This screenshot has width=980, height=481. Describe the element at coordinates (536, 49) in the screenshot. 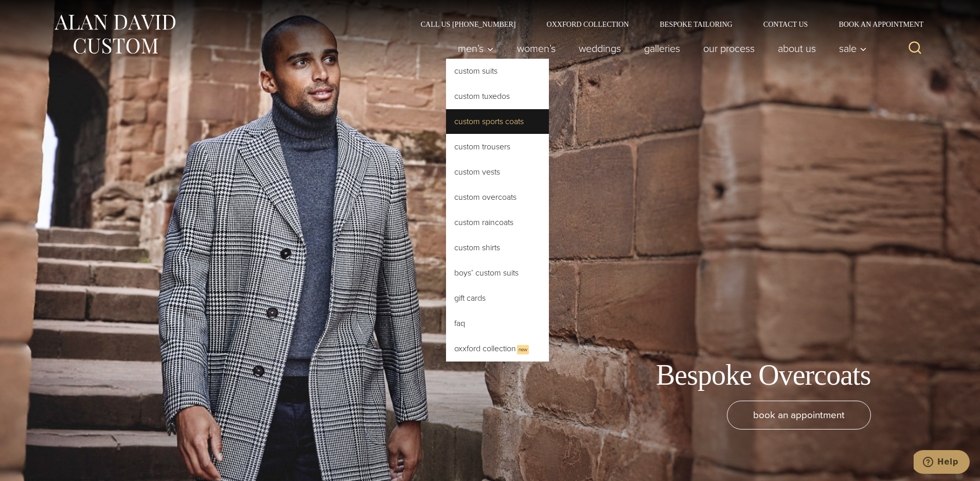

I see `a: Women’s` at that location.